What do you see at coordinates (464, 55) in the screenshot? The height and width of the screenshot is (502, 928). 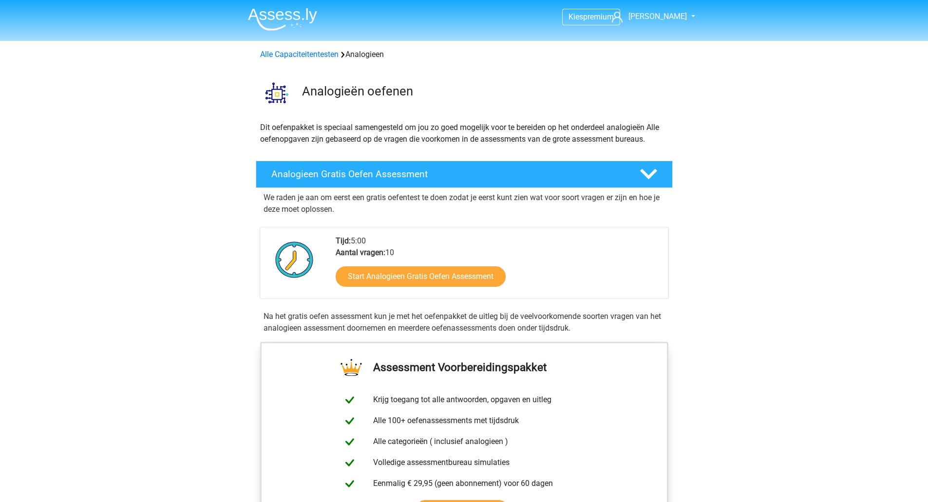 I see `div: Analogieen` at bounding box center [464, 55].